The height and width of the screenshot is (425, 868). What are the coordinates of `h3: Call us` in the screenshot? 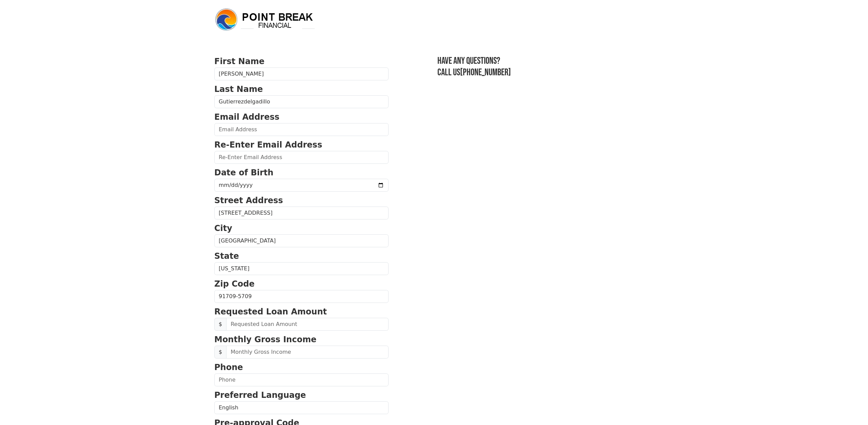 It's located at (545, 73).